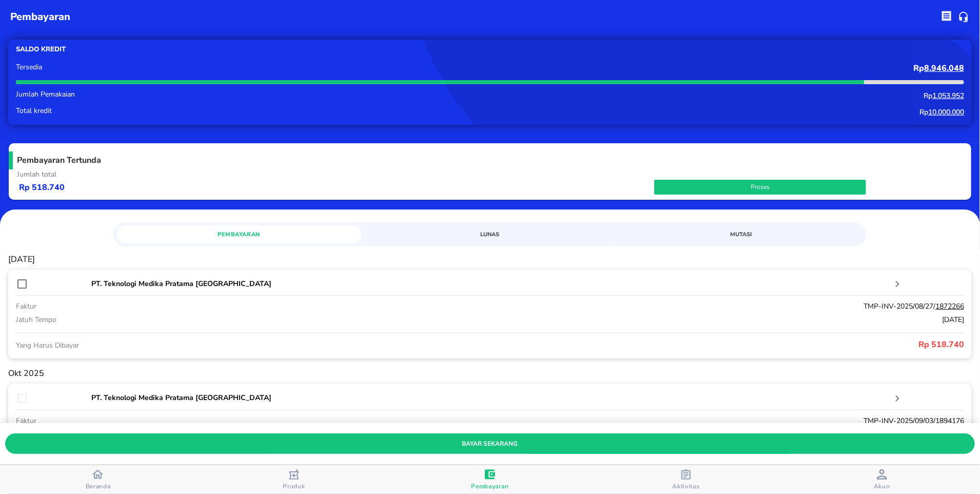  I want to click on h5: Pembayaran Tertunda, so click(486, 160).